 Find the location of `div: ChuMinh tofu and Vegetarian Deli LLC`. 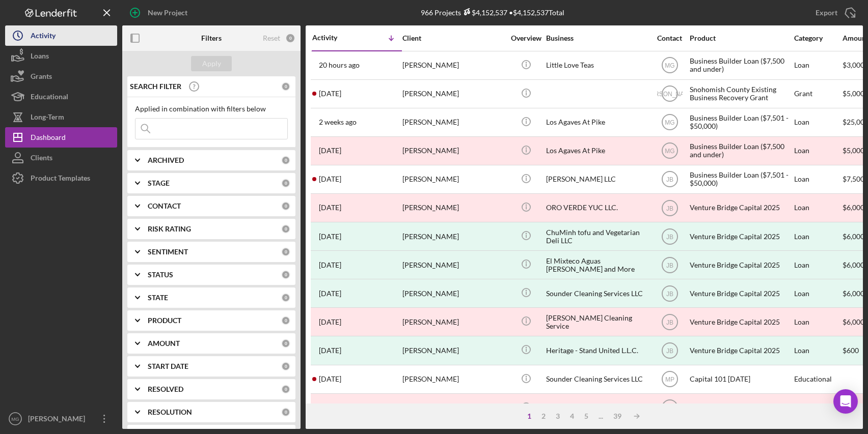

div: ChuMinh tofu and Vegetarian Deli LLC is located at coordinates (597, 236).